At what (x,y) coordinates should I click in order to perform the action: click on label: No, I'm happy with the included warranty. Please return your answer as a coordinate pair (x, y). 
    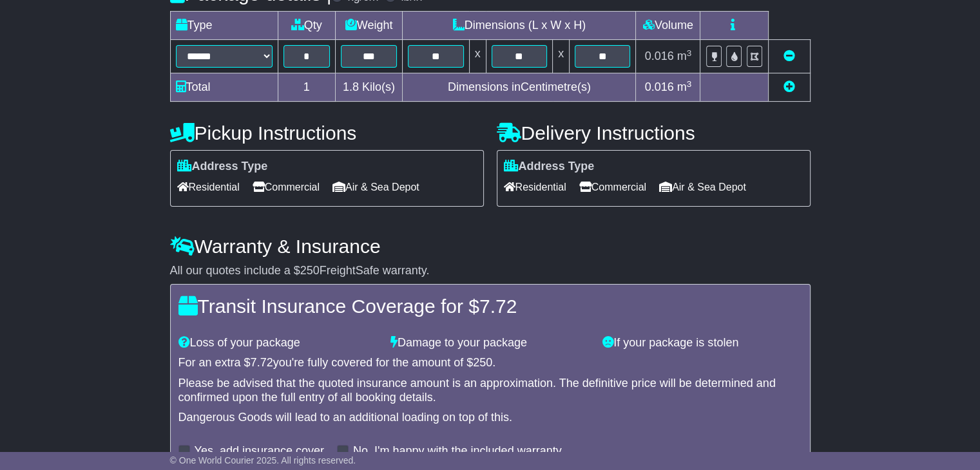
    Looking at the image, I should click on (458, 452).